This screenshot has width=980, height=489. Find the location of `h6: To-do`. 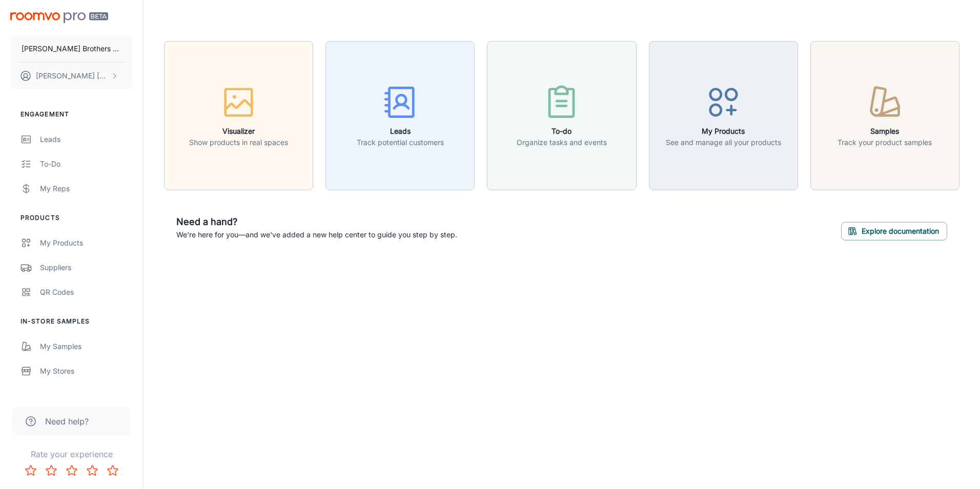

h6: To-do is located at coordinates (562, 131).